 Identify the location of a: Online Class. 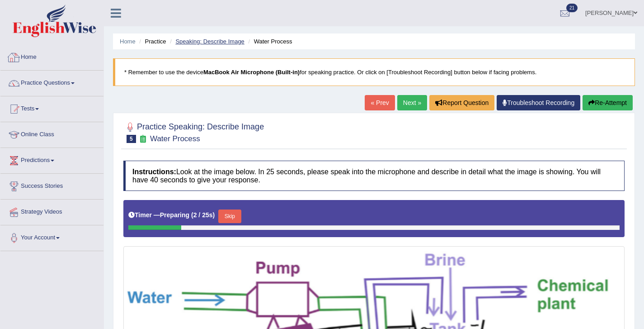
(52, 133).